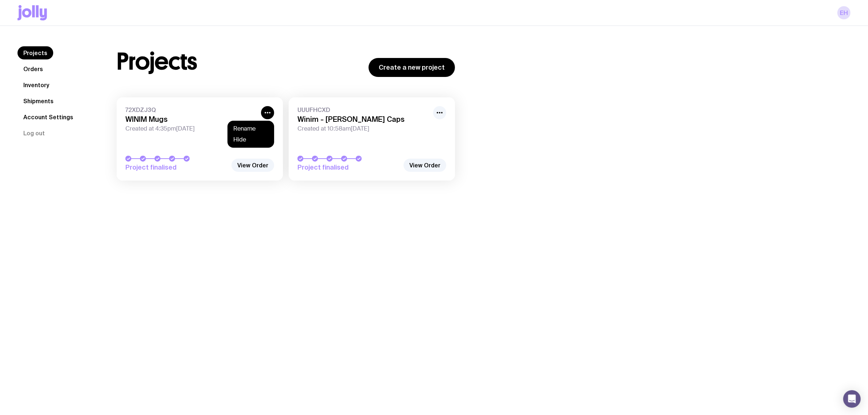 This screenshot has width=868, height=415. Describe the element at coordinates (157, 62) in the screenshot. I see `h1: Projects` at that location.